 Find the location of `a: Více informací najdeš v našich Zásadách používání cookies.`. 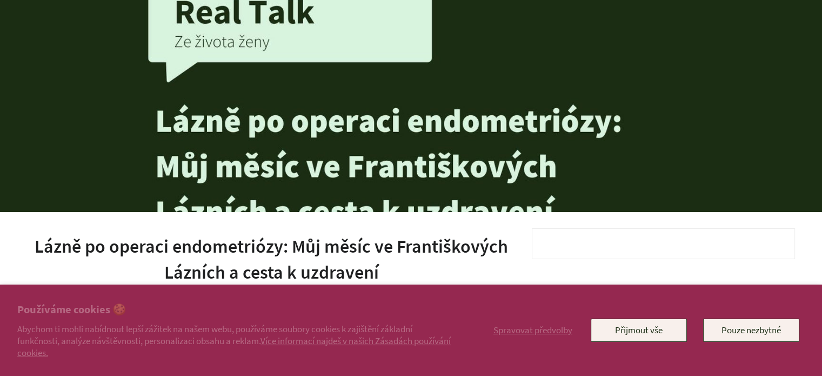

a: Více informací najdeš v našich Zásadách používání cookies. is located at coordinates (234, 346).